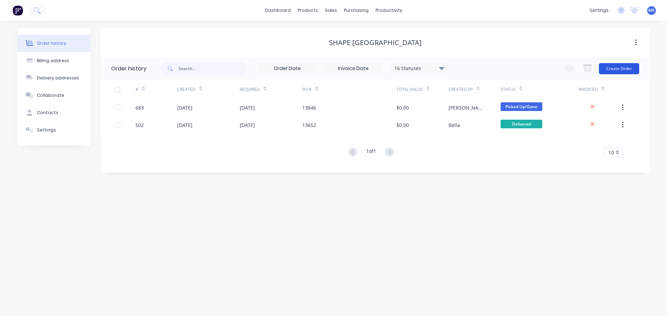  Describe the element at coordinates (54, 43) in the screenshot. I see `button: Order history` at that location.